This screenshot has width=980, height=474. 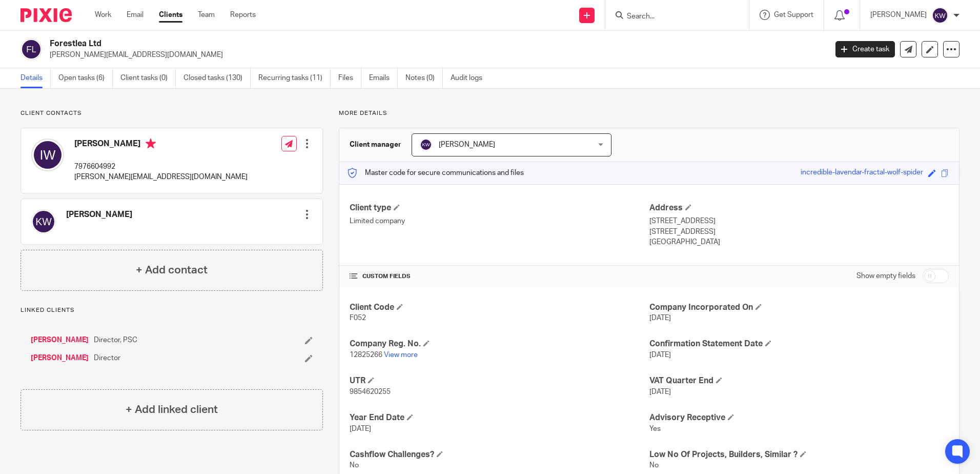 I want to click on h4: + Add linked client, so click(x=172, y=409).